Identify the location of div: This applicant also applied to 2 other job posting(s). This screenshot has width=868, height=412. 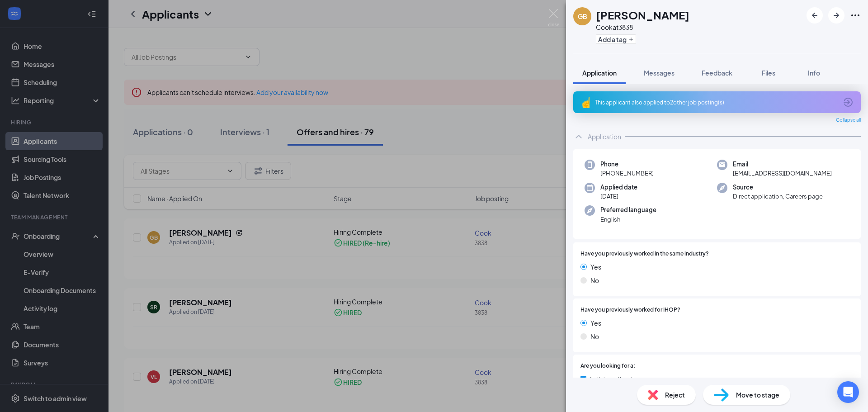
(717, 102).